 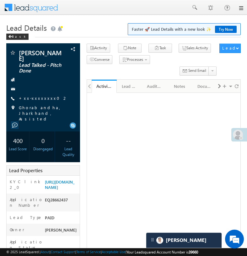 I want to click on a: Acceptable Use, so click(x=114, y=252).